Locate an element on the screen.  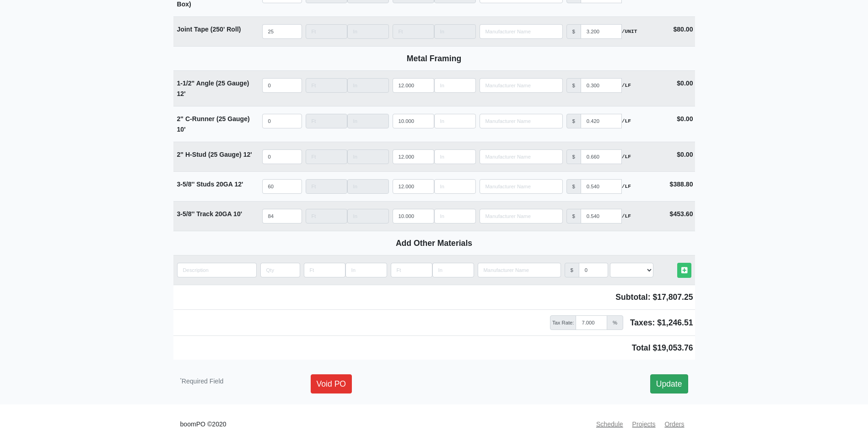
b: Metal Framing is located at coordinates (434, 59).